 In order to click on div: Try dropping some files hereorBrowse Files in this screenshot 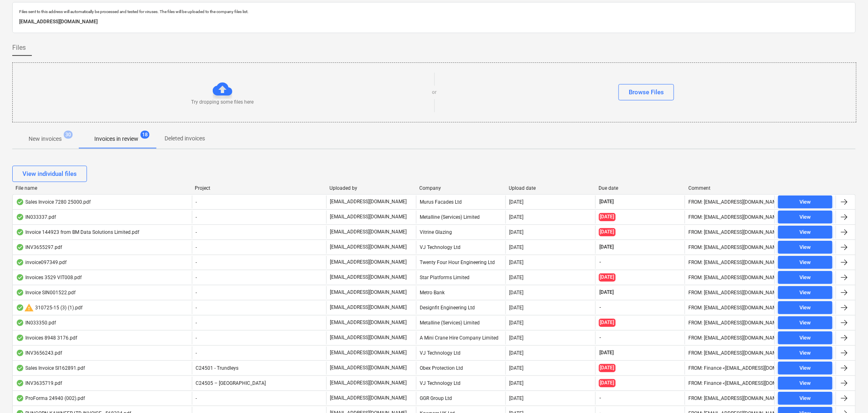, I will do `click(434, 92)`.